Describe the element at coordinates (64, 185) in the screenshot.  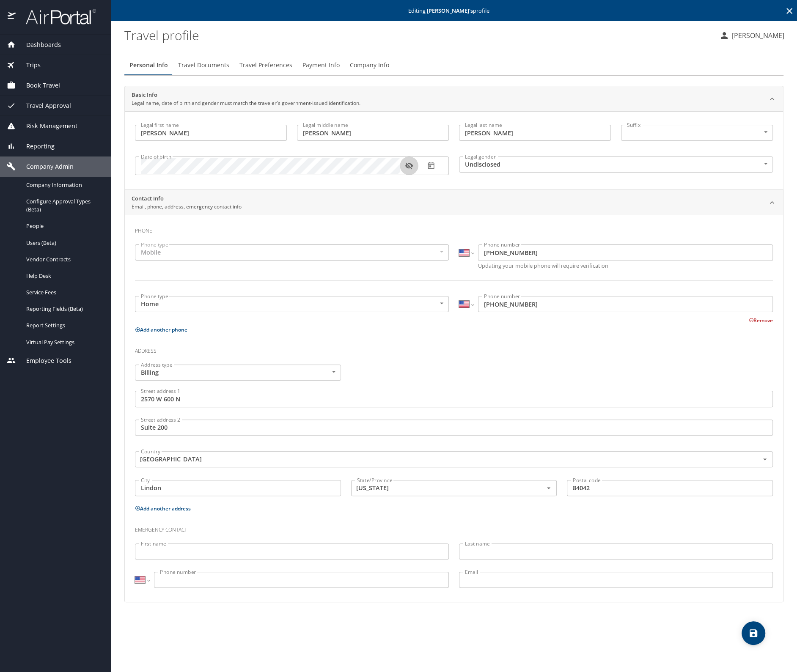
I see `span: Company Information` at that location.